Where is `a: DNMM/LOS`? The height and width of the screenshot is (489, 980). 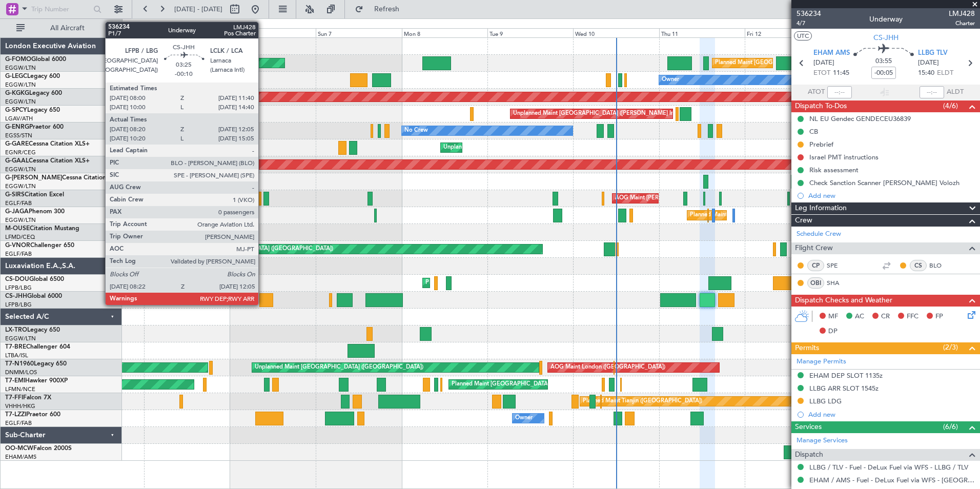
a: DNMM/LOS is located at coordinates (21, 372).